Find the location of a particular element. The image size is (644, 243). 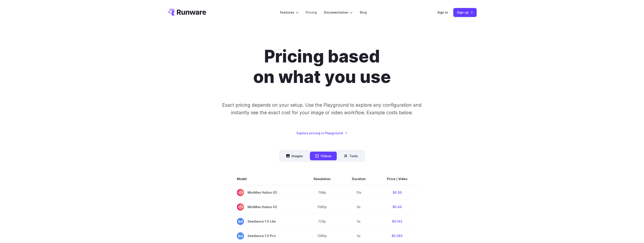

label: Features is located at coordinates (289, 12).